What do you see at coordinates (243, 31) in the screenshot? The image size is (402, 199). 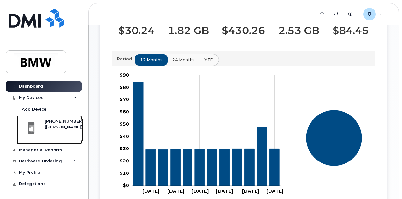 I see `p: $430.26` at bounding box center [243, 31].